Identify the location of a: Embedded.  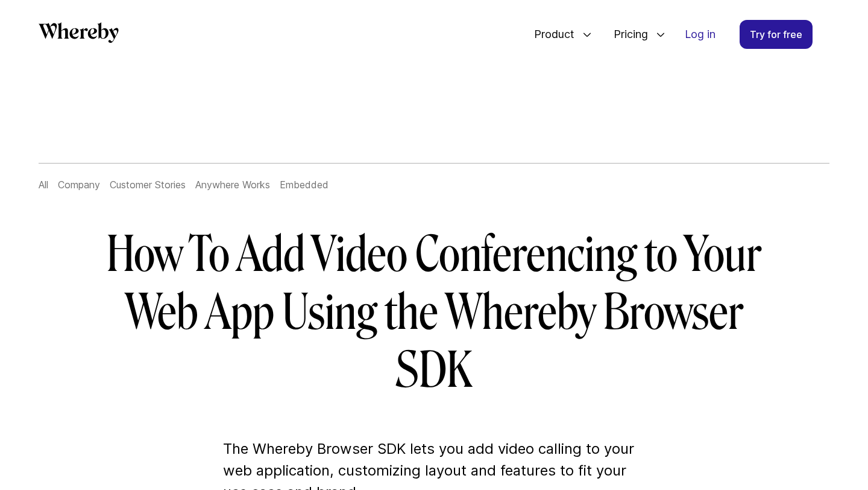
(303, 185).